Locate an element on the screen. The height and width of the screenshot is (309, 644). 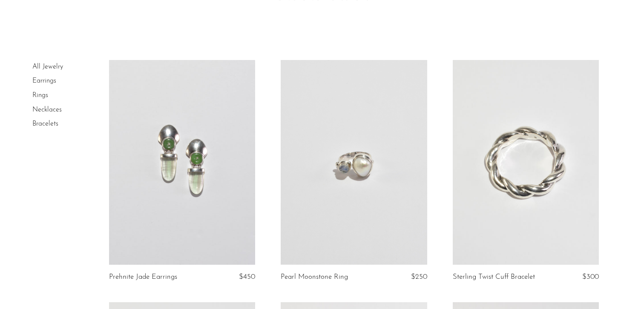
a: Sterling Twist Cuff Bracelet is located at coordinates (494, 277).